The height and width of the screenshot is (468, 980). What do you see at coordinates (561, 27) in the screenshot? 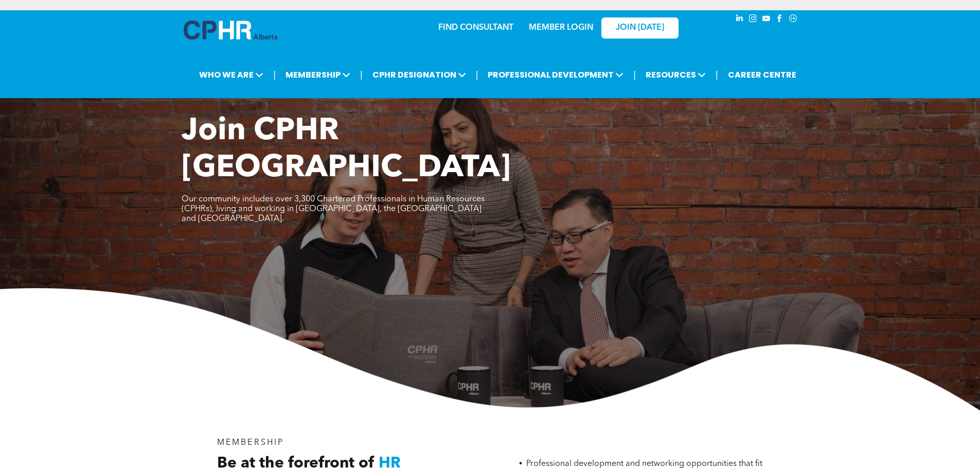
I see `a: MEMBER LOGIN` at bounding box center [561, 27].